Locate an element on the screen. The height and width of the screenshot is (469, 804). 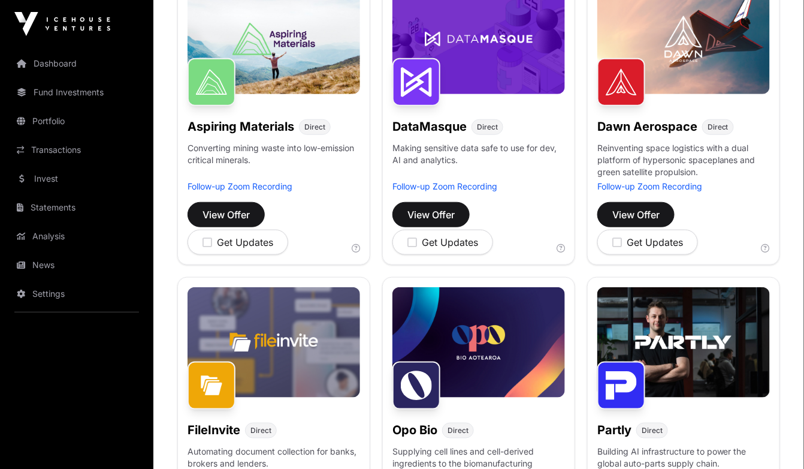
p: Reinventing space logistics with a dual platform of hypersonic spaceplanes and green satellite pr... is located at coordinates (684, 161).